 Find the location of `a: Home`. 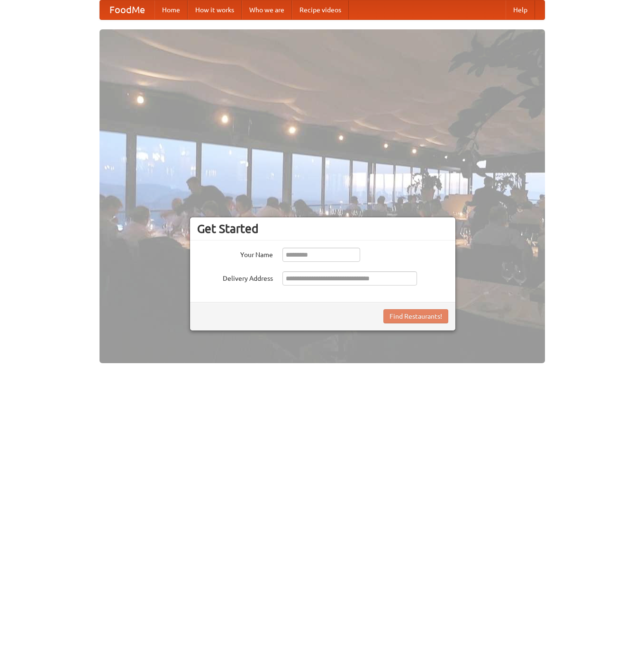

a: Home is located at coordinates (171, 10).